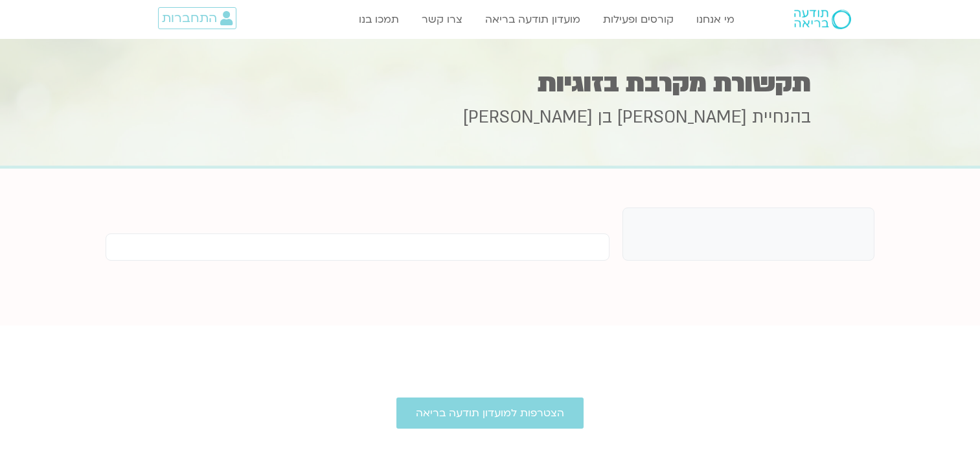  What do you see at coordinates (379, 20) in the screenshot?
I see `a: תמכו בנו` at bounding box center [379, 20].